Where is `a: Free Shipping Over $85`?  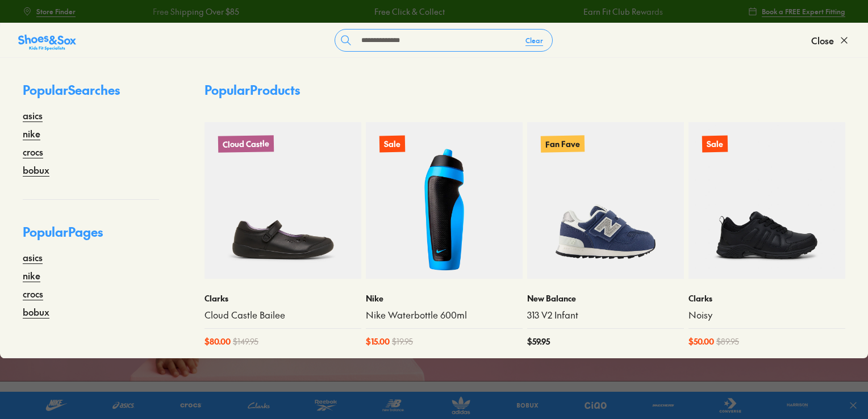
a: Free Shipping Over $85 is located at coordinates (195, 11).